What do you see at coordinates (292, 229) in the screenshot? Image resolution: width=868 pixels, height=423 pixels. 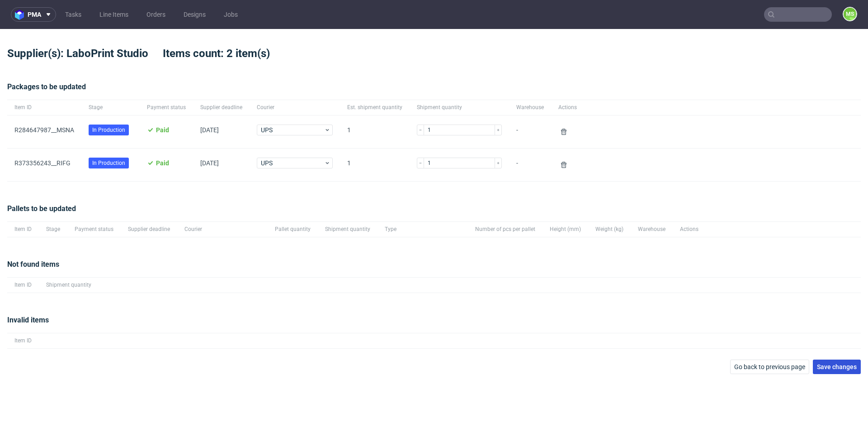 I see `span: Pallet quantity` at bounding box center [292, 229].